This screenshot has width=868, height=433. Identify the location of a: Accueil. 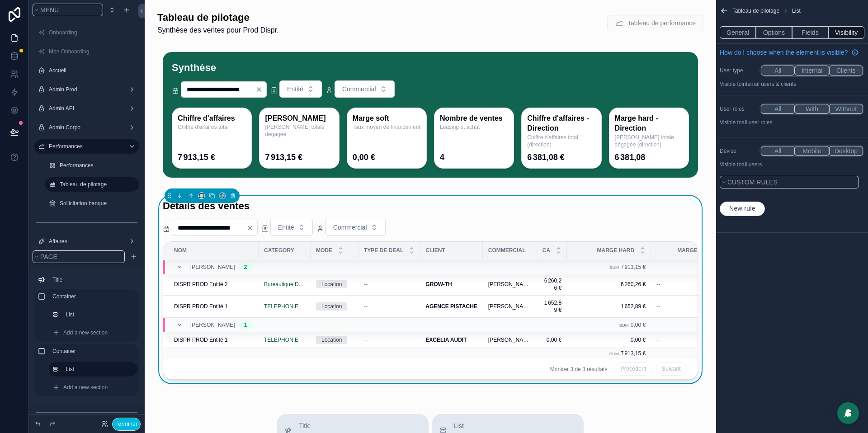
(91, 71).